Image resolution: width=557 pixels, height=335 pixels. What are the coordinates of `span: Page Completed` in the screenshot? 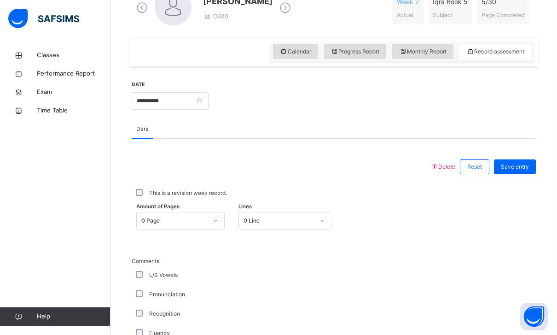 It's located at (503, 15).